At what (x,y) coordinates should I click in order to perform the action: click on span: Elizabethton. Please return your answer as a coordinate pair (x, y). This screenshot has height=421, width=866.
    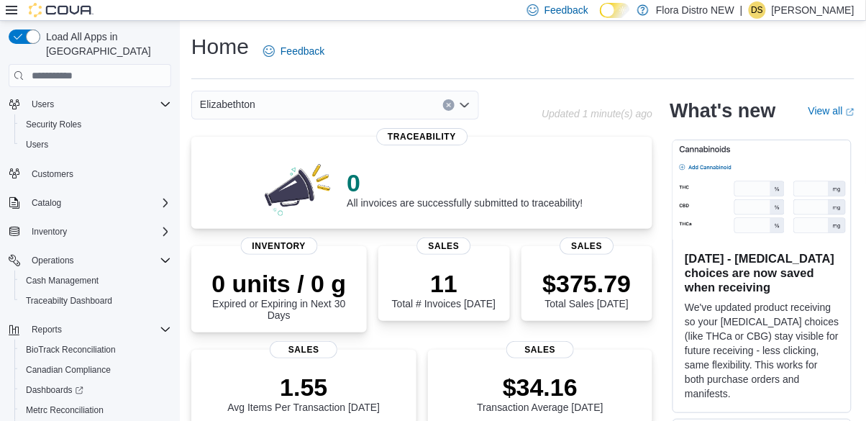
    Looking at the image, I should click on (227, 104).